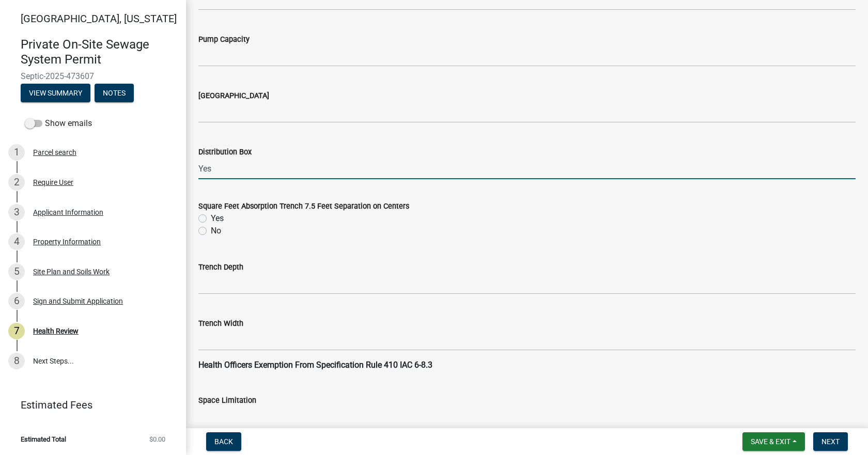 The height and width of the screenshot is (455, 868). Describe the element at coordinates (830, 442) in the screenshot. I see `button: Next` at that location.